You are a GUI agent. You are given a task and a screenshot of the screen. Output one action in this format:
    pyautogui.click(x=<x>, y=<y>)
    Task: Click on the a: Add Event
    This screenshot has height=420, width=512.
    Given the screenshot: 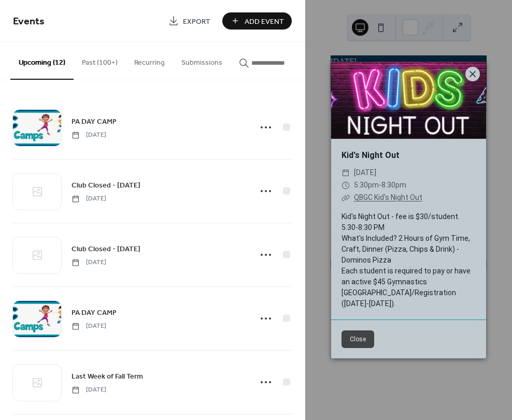 What is the action you would take?
    pyautogui.click(x=257, y=21)
    